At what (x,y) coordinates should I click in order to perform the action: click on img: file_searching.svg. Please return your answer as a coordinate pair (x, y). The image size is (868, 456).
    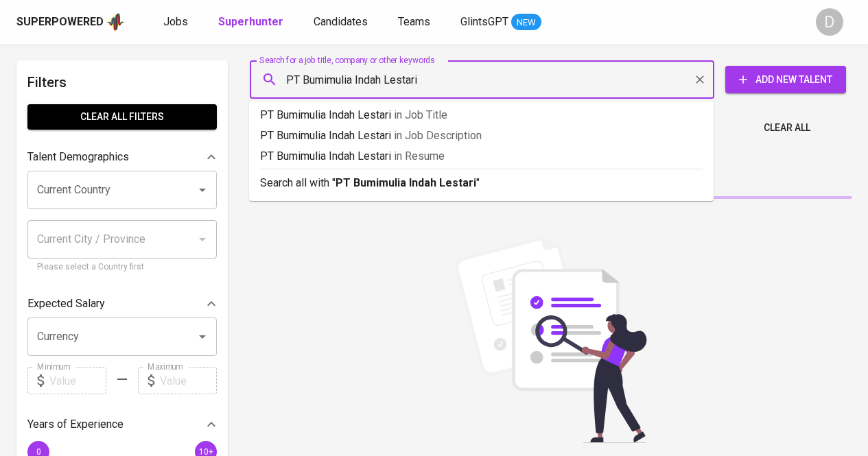
    Looking at the image, I should click on (551, 340).